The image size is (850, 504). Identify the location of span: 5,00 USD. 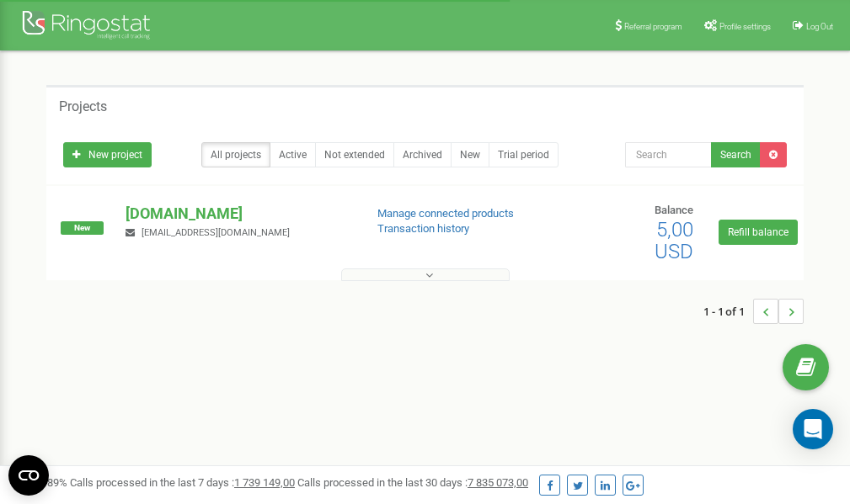
(674, 241).